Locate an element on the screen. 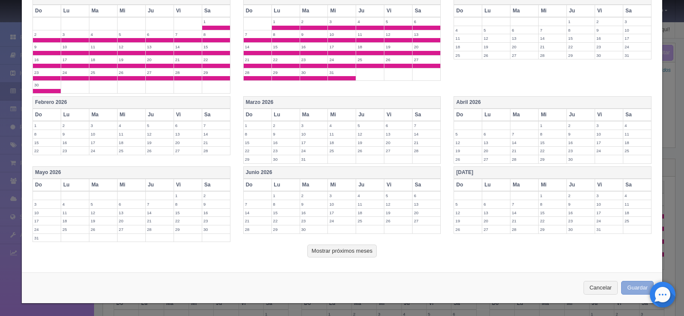  th: Sa is located at coordinates (427, 11).